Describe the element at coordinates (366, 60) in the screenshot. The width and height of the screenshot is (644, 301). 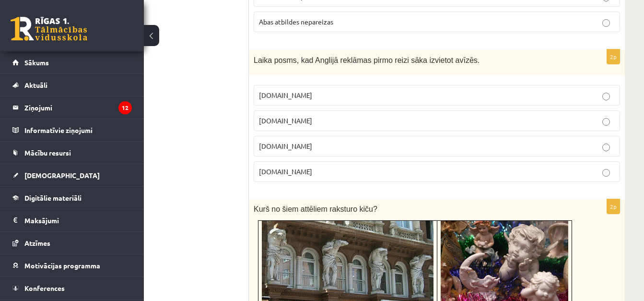
I see `span: Laika posms, kad Anglijā reklāmas pirmo reizi sāka izvietot avīzēs.` at that location.